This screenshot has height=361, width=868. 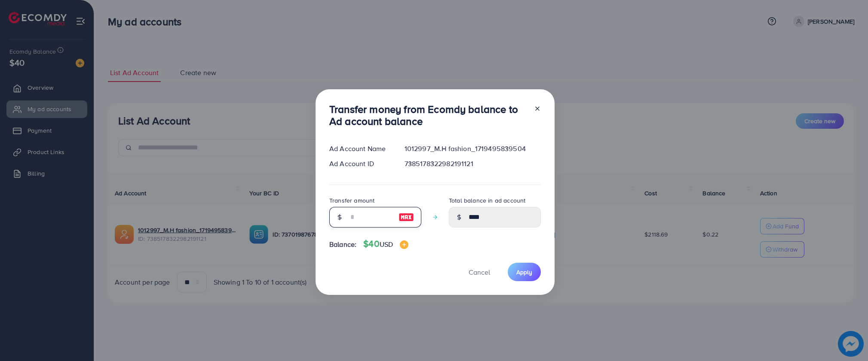 I want to click on span: Cancel, so click(x=480, y=272).